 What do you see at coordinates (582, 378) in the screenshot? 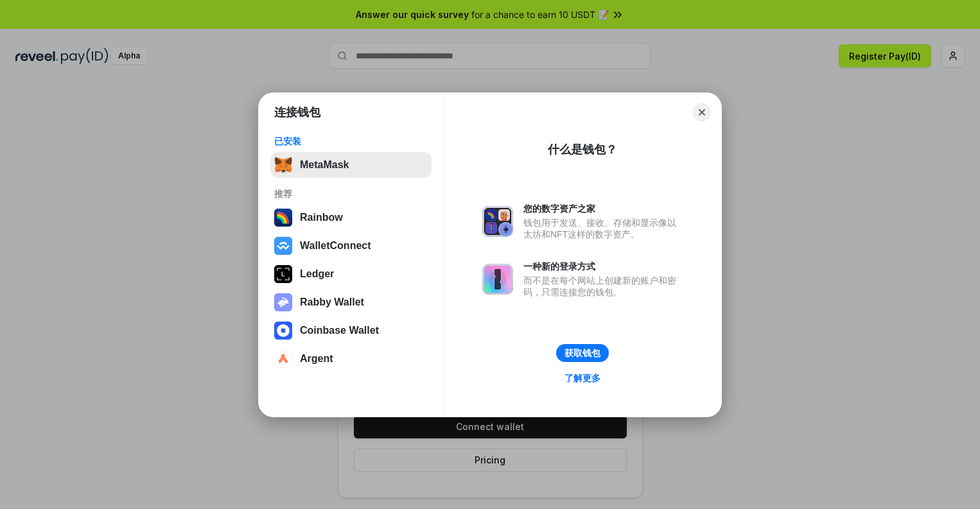
I see `a: 了解更多` at bounding box center [582, 378].